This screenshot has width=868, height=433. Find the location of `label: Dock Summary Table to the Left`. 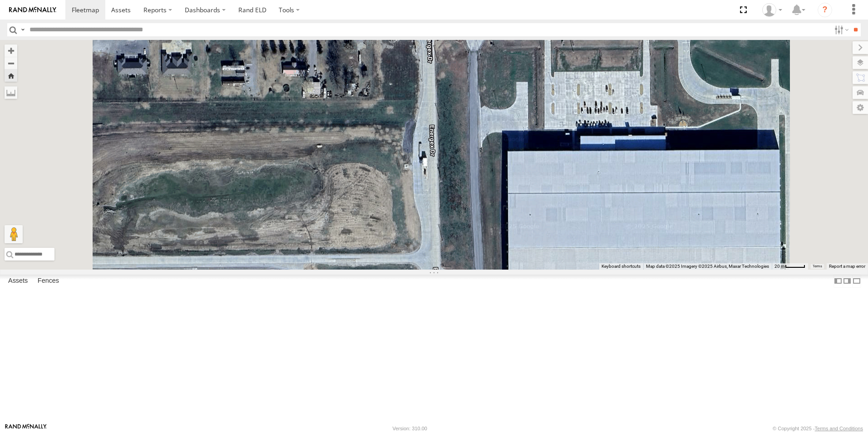

label: Dock Summary Table to the Left is located at coordinates (838, 281).